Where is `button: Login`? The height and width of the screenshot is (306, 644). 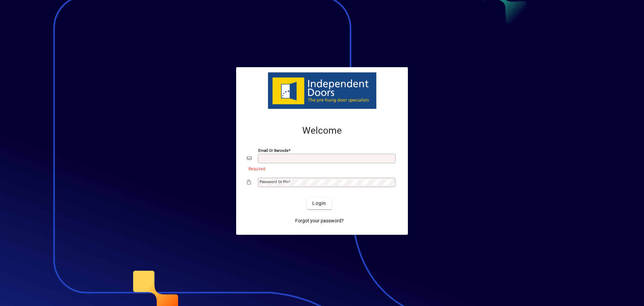 button: Login is located at coordinates (320, 203).